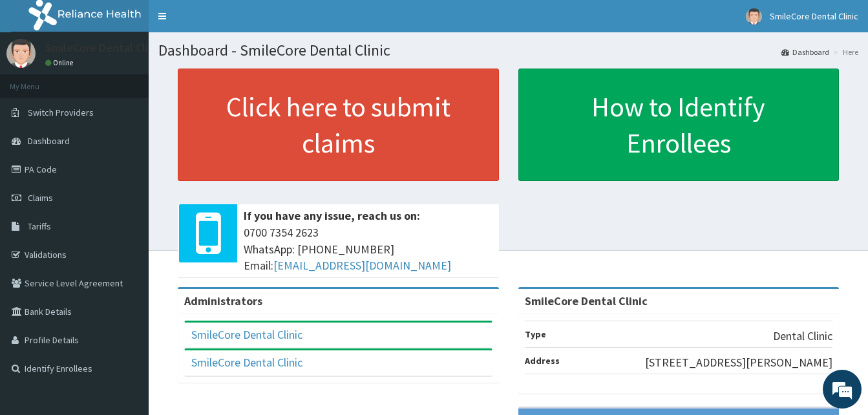  Describe the element at coordinates (48, 141) in the screenshot. I see `span: Dashboard` at that location.